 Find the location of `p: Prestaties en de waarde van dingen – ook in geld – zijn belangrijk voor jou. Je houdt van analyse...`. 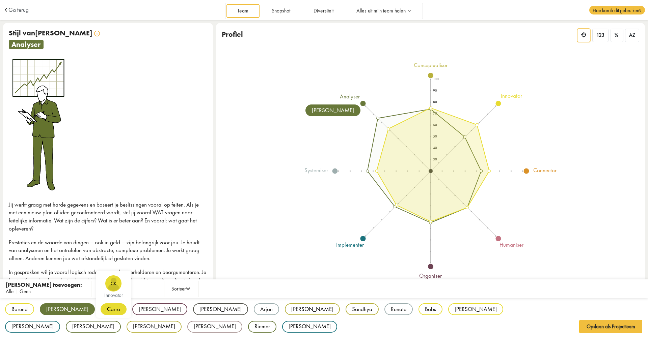

p: Prestaties en de waarde van dingen – ook in geld – zijn belangrijk voor jou. Je houdt van analyse... is located at coordinates (108, 251).